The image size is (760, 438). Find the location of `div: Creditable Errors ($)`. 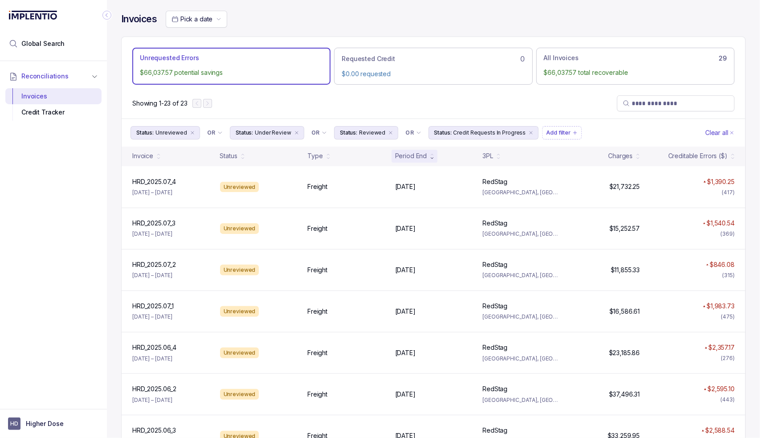

div: Creditable Errors ($) is located at coordinates (698, 156).